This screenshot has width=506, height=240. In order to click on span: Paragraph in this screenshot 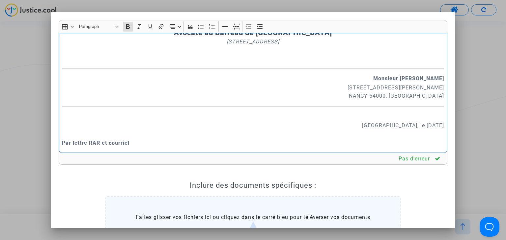, I will do `click(96, 27)`.